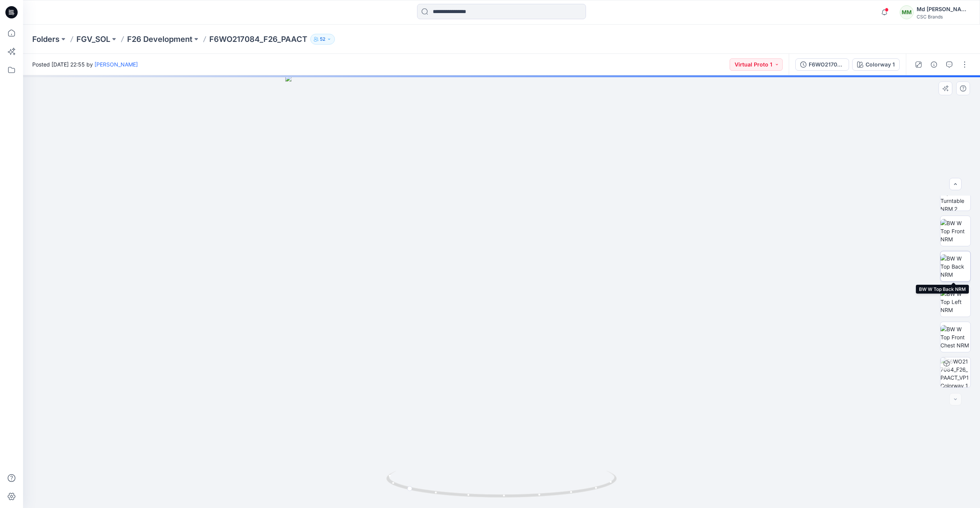  I want to click on div: Colorway 1, so click(880, 65).